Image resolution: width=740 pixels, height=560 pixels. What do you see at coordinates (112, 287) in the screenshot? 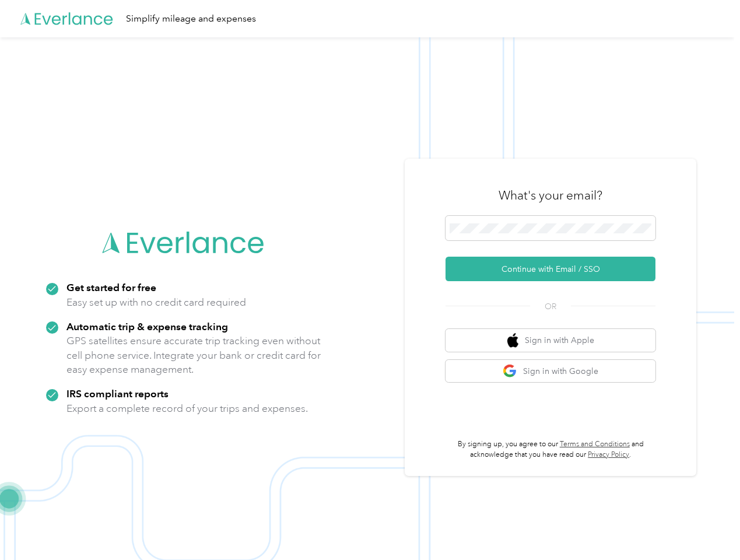
I see `strong: Get started for free` at bounding box center [112, 287].